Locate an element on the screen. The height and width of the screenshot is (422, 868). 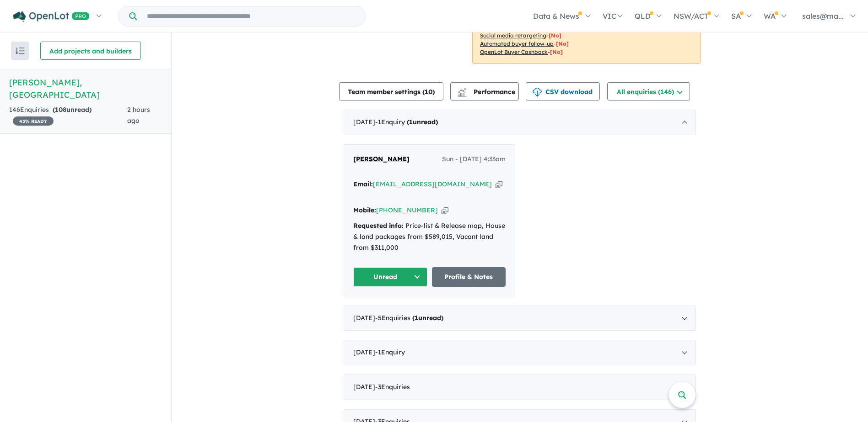
img: Openlot PRO Logo White is located at coordinates (51, 16).